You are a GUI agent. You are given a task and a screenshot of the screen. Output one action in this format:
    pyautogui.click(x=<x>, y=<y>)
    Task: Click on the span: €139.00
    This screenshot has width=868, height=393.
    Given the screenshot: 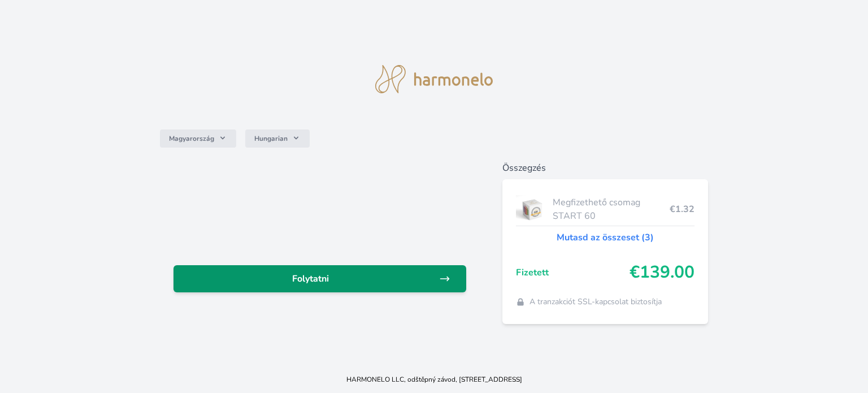 What is the action you would take?
    pyautogui.click(x=662, y=272)
    